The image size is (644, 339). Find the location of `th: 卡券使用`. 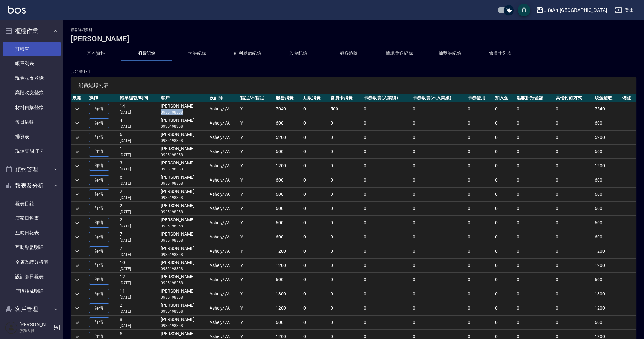

th: 卡券使用 is located at coordinates (480, 98).